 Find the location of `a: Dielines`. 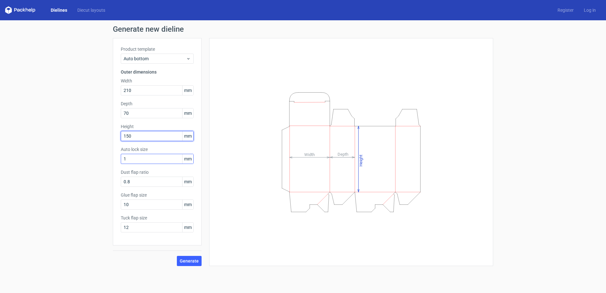

a: Dielines is located at coordinates (59, 10).